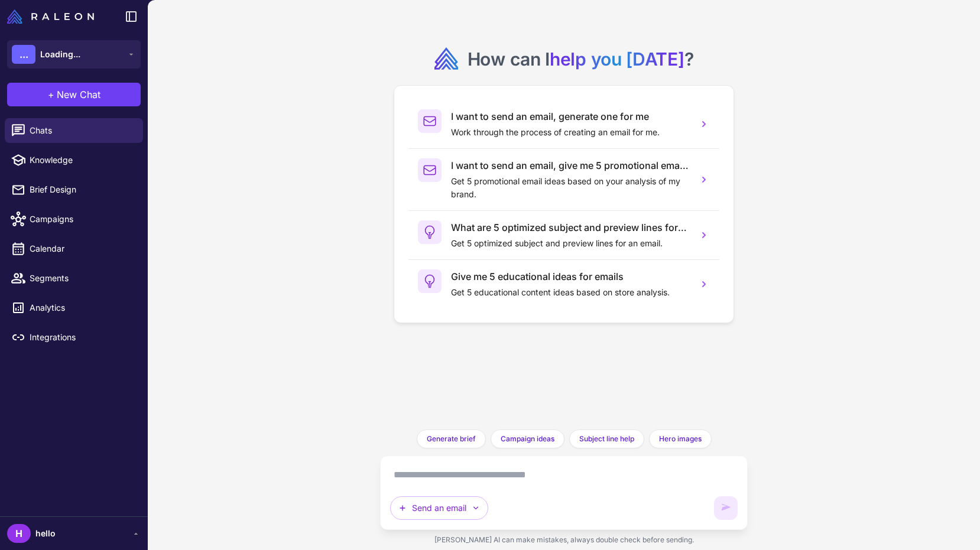 This screenshot has height=550, width=980. Describe the element at coordinates (19, 534) in the screenshot. I see `div: H` at that location.